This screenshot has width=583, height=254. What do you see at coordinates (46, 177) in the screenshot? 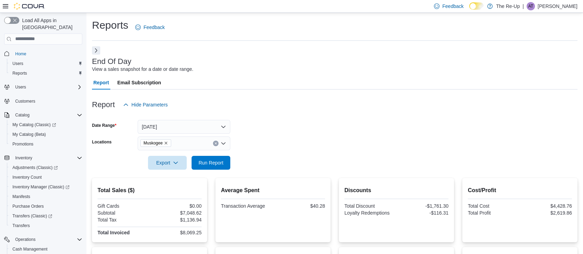
I see `button: Inventory Count` at bounding box center [46, 177].